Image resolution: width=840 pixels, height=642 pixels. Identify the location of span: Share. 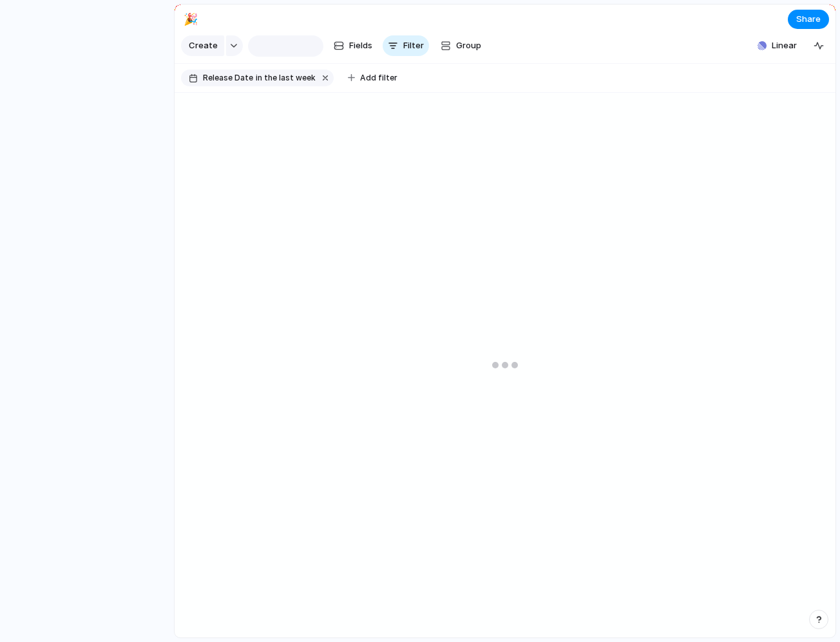
(809, 20).